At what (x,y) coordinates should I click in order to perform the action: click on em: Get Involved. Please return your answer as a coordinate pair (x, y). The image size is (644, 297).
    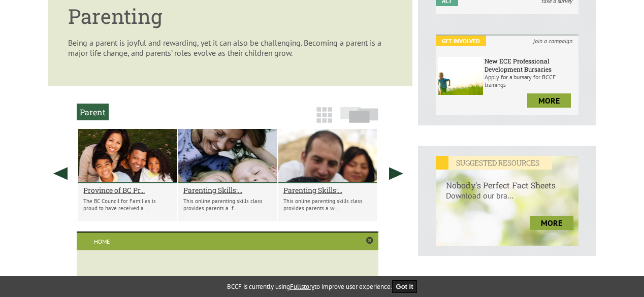
    Looking at the image, I should click on (460, 41).